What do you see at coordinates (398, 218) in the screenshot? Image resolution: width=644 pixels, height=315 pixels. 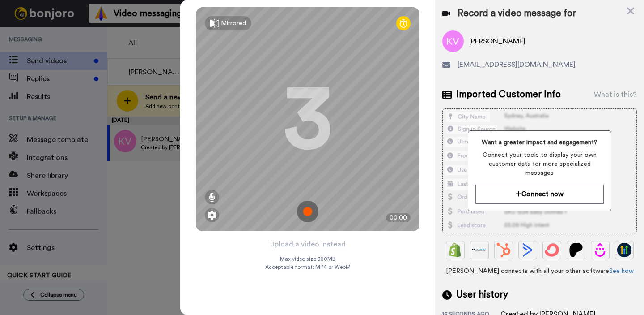 I see `div: 00:00` at bounding box center [398, 218].